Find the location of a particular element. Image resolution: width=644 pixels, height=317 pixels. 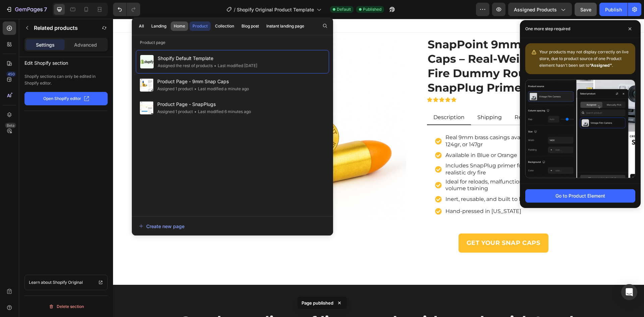

p: Related products is located at coordinates (56, 28).